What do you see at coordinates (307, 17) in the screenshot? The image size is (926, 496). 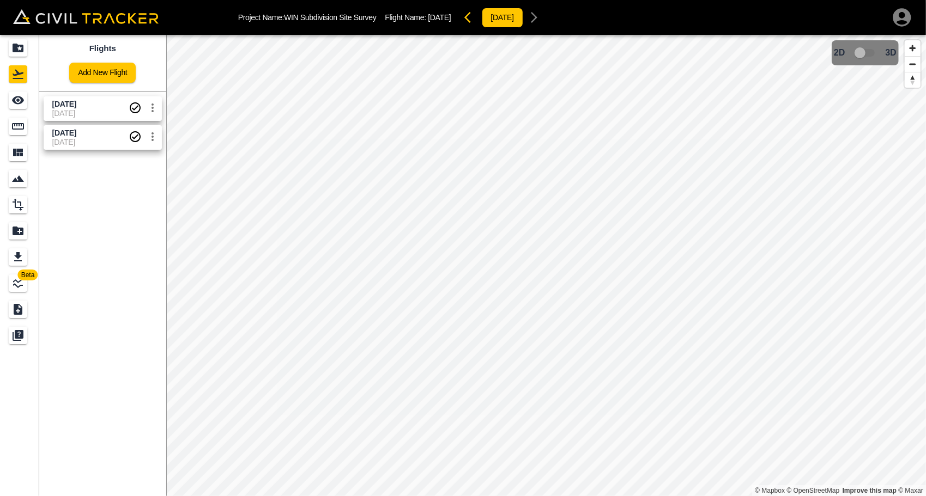 I see `p: Project Name: WIN Subdivision Site Survey` at bounding box center [307, 17].